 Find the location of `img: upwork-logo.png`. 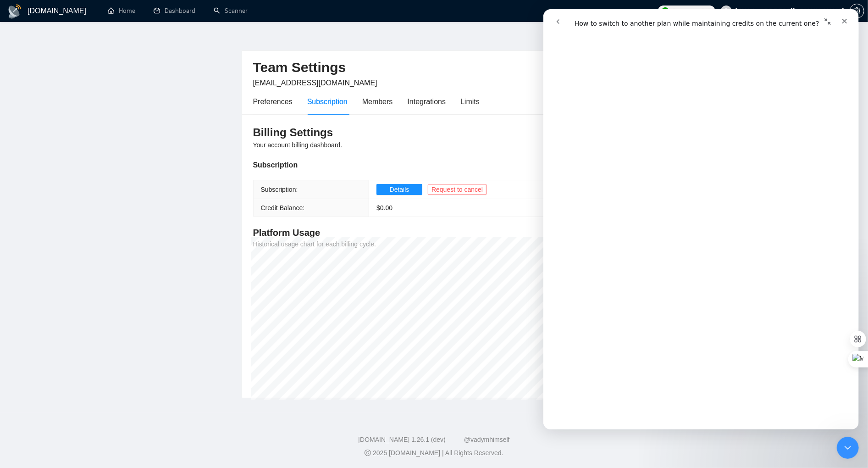

img: upwork-logo.png is located at coordinates (665, 11).